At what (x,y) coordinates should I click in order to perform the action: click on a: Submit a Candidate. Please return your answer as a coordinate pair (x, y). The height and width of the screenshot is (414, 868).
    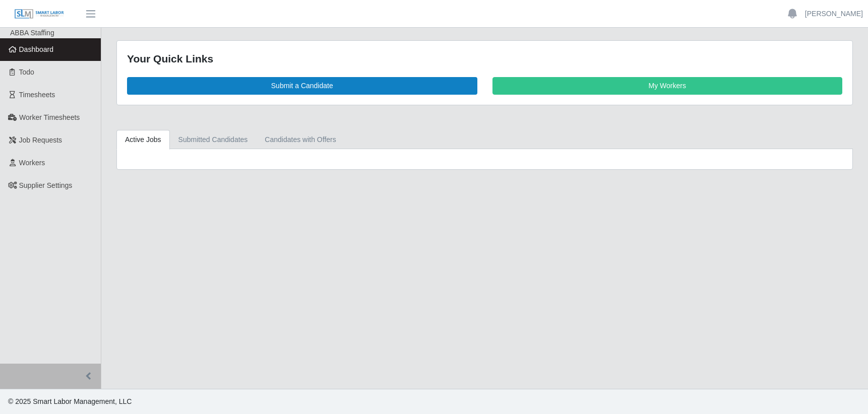
    Looking at the image, I should click on (302, 85).